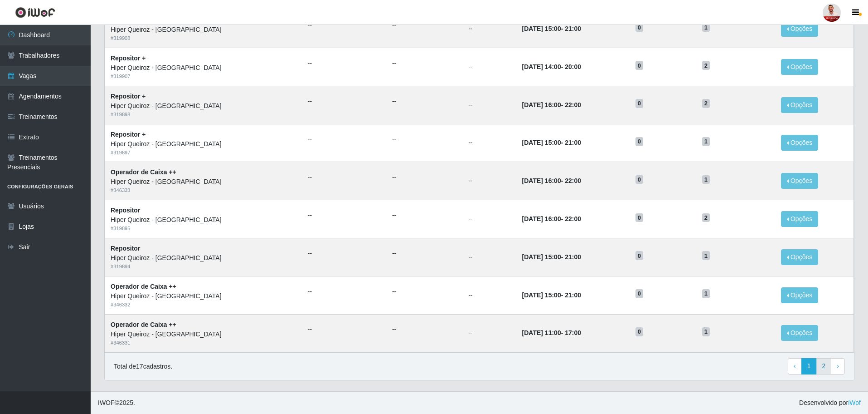 This screenshot has width=868, height=414. Describe the element at coordinates (855, 403) in the screenshot. I see `a: iWof` at that location.